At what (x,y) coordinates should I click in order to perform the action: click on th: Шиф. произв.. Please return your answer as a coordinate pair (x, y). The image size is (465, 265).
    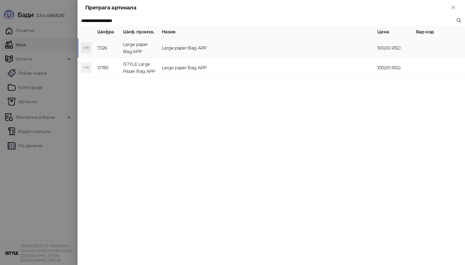
    Looking at the image, I should click on (140, 32).